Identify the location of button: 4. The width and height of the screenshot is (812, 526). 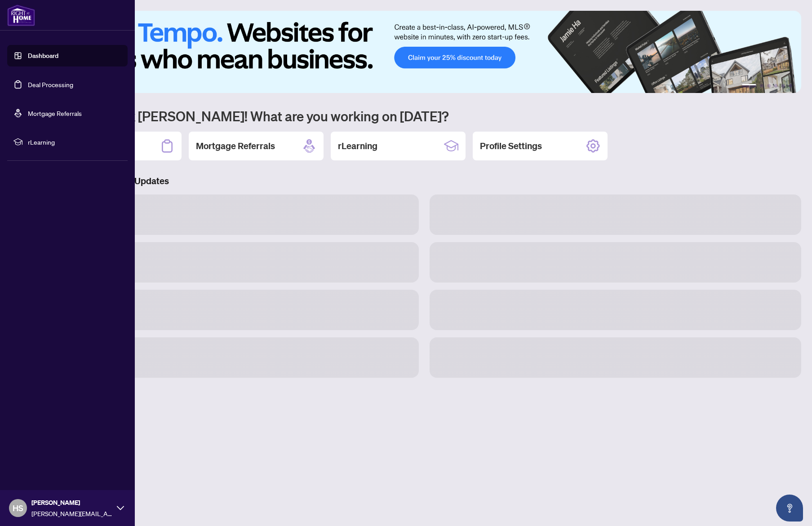
(776, 86).